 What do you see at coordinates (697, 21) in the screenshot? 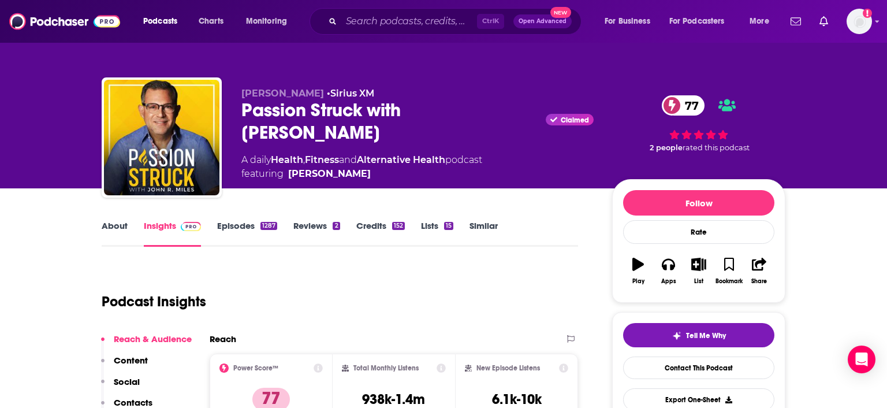
I see `span: For Podcasters` at bounding box center [697, 21].